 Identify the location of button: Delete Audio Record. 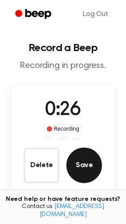
(41, 165).